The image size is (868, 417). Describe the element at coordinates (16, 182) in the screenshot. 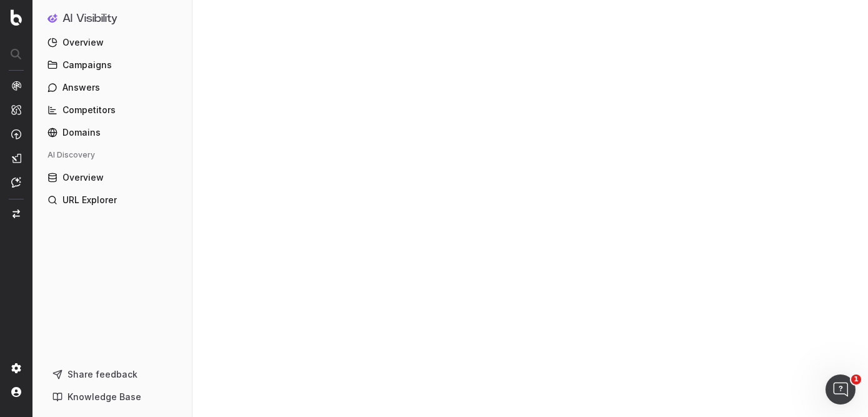

I see `img: Assist` at that location.